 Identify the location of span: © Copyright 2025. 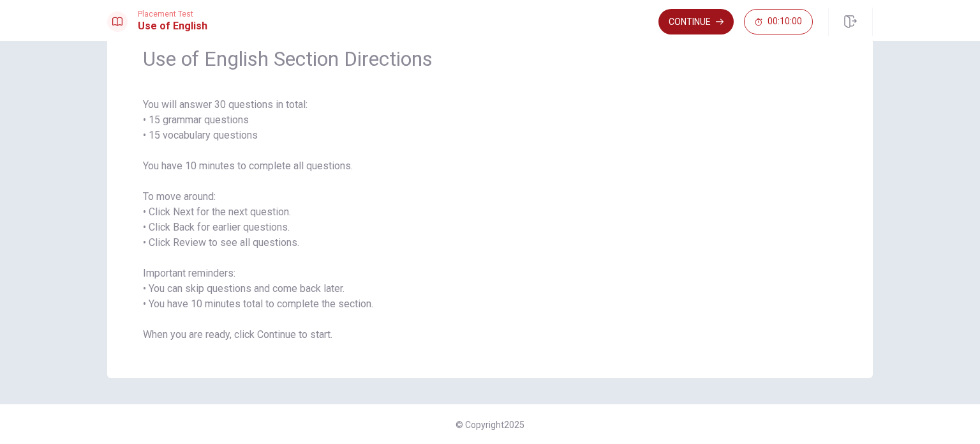
(490, 425).